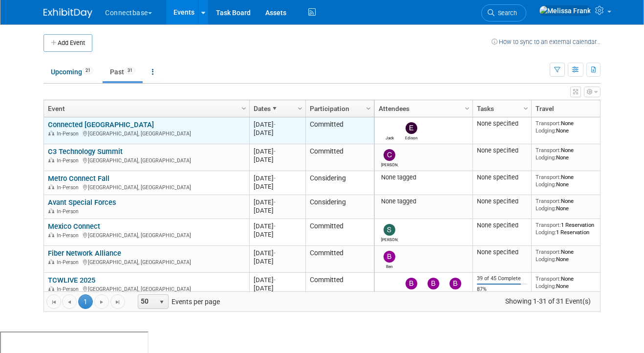 The width and height of the screenshot is (644, 353). Describe the element at coordinates (433, 283) in the screenshot. I see `img: Brian Duffner` at that location.